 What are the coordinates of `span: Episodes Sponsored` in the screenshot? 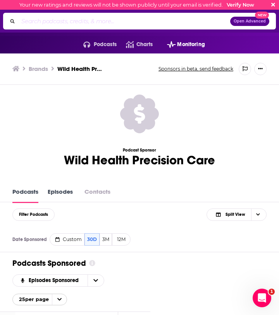 It's located at (55, 281).